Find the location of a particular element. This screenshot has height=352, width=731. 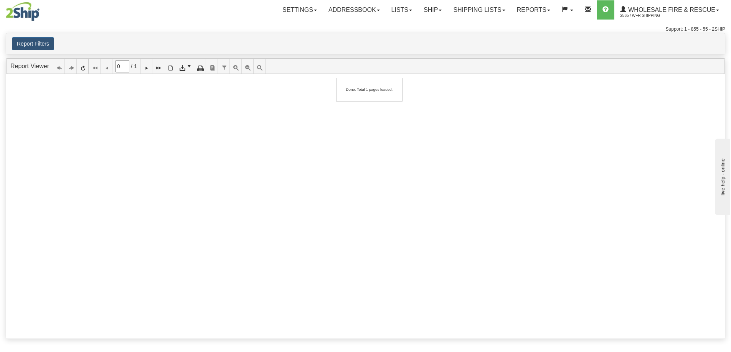

span: 2565 / WFR Shipping is located at coordinates (649, 16).